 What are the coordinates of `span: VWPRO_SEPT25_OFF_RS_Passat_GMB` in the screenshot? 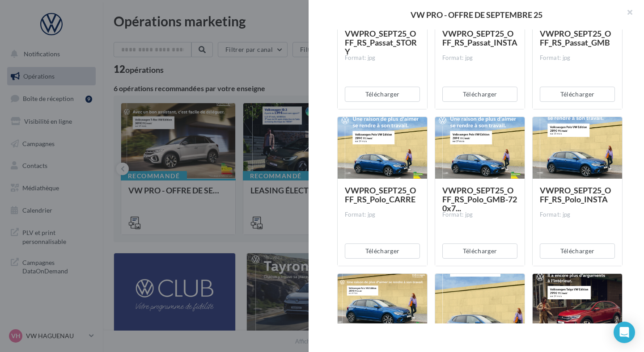 It's located at (575, 38).